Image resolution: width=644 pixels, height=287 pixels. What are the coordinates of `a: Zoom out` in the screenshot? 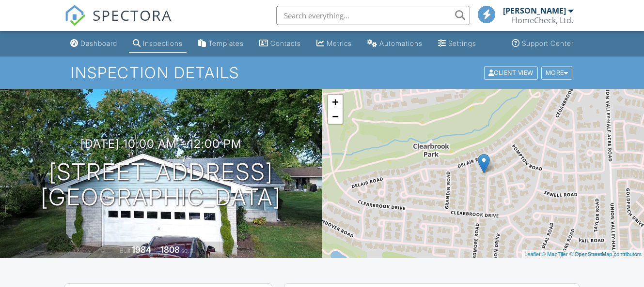 It's located at (335, 116).